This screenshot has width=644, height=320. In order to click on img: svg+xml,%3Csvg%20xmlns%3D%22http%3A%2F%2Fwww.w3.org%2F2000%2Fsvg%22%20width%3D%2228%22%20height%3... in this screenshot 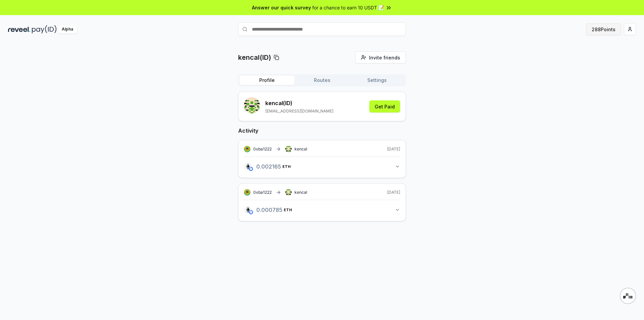, I will do `click(628, 296)`.